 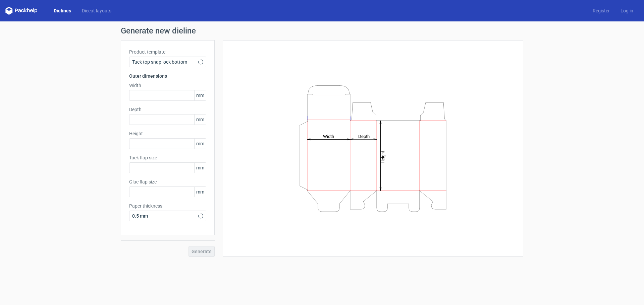 I want to click on tspan: Height, so click(x=382, y=157).